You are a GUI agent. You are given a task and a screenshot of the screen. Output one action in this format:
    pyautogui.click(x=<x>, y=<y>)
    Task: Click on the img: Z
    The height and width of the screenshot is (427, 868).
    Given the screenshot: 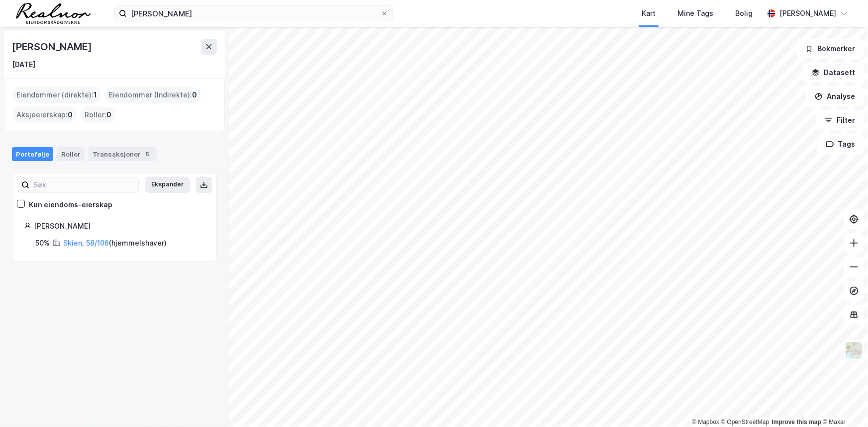 What is the action you would take?
    pyautogui.click(x=854, y=350)
    